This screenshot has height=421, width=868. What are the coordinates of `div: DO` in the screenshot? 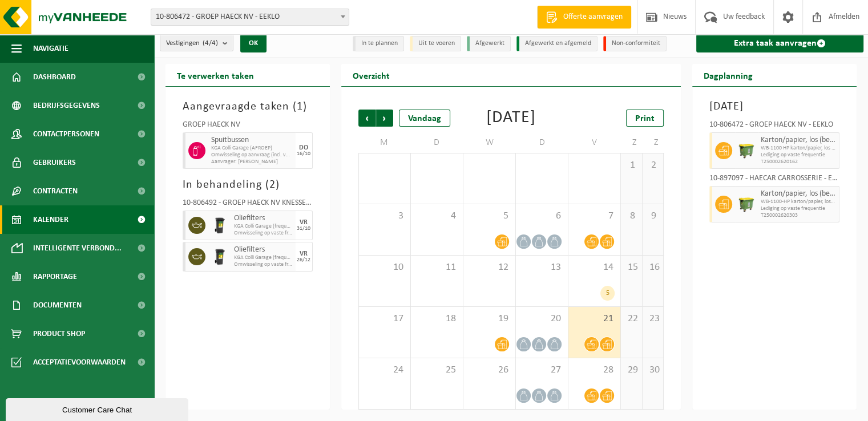 It's located at (304, 148).